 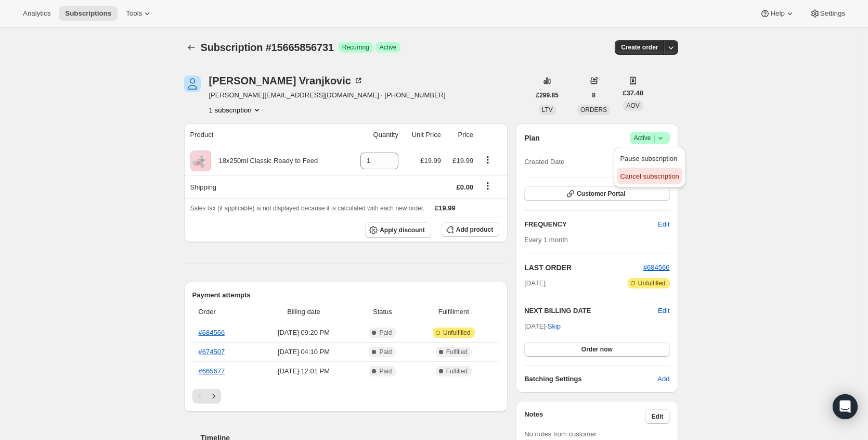 What do you see at coordinates (212, 351) in the screenshot?
I see `a: #674507` at bounding box center [212, 351].